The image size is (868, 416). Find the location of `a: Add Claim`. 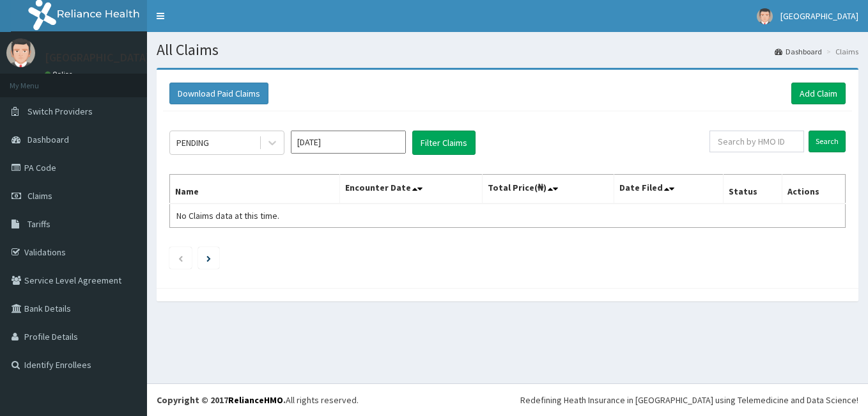

a: Add Claim is located at coordinates (818, 94).